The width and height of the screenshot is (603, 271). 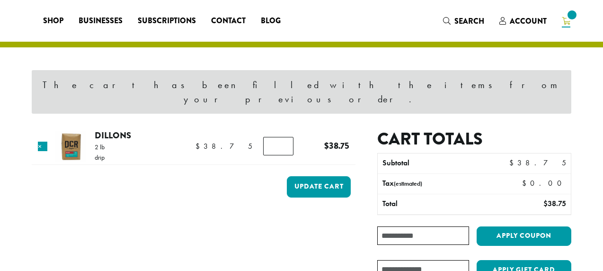 What do you see at coordinates (100, 21) in the screenshot?
I see `span: Businesses` at bounding box center [100, 21].